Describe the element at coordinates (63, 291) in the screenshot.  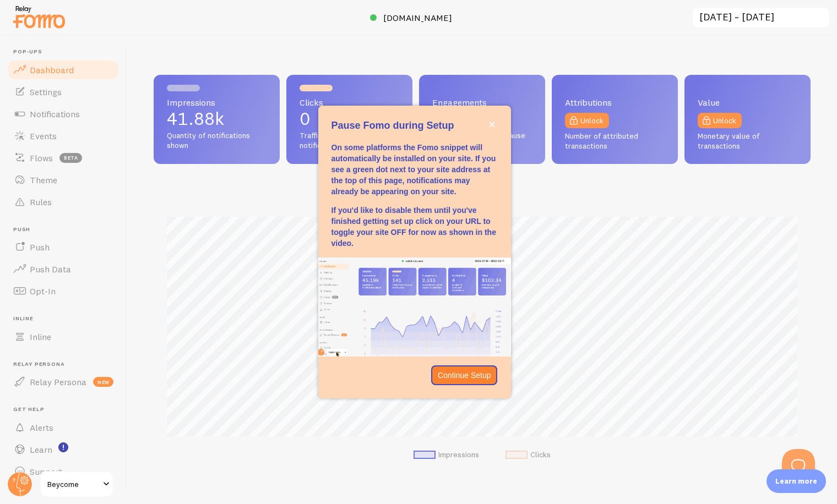
I see `a: Opt-In` at that location.